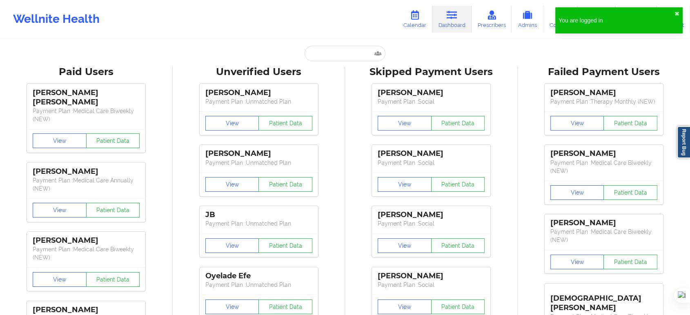  Describe the element at coordinates (617, 20) in the screenshot. I see `div: You are logged in` at that location.